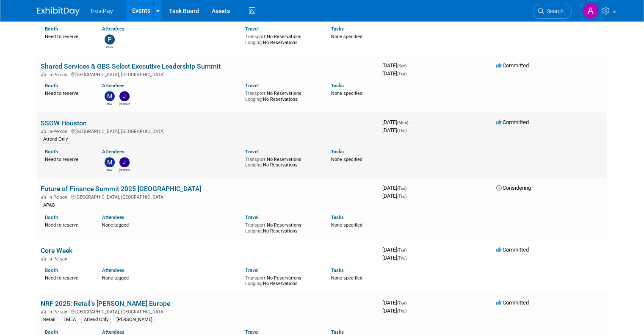 This screenshot has width=644, height=335. Describe the element at coordinates (110, 40) in the screenshot. I see `img: Piers Gorman` at that location.